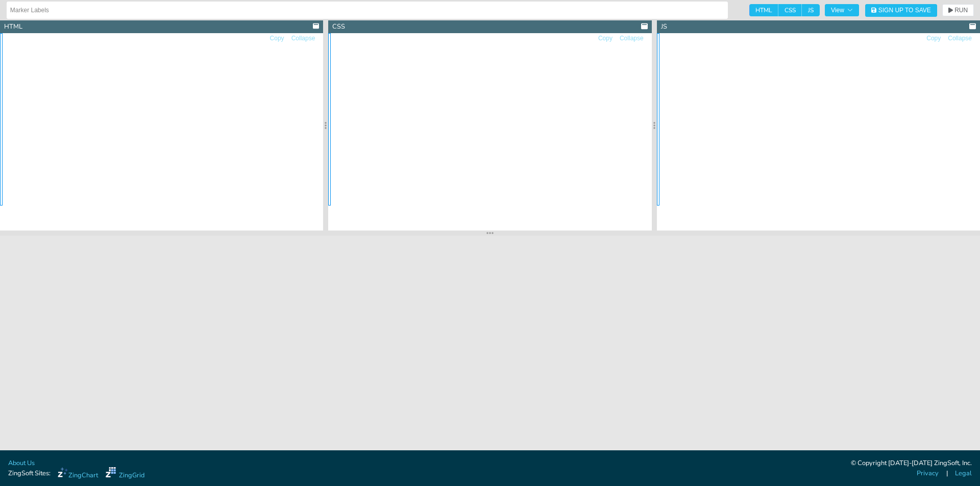 This screenshot has width=980, height=486. Describe the element at coordinates (905, 10) in the screenshot. I see `span: Sign Up to Save` at that location.